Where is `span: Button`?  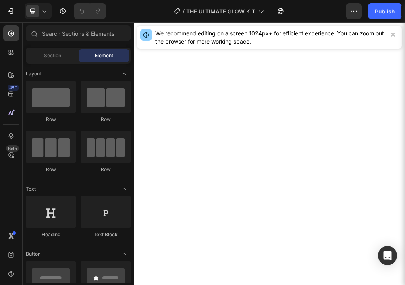
span: Button is located at coordinates (33, 254).